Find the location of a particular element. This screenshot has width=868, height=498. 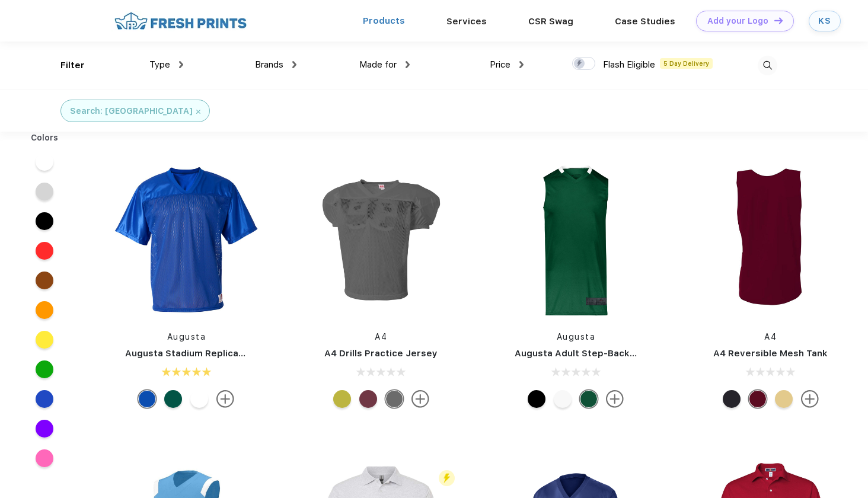

img: DT is located at coordinates (778, 20).